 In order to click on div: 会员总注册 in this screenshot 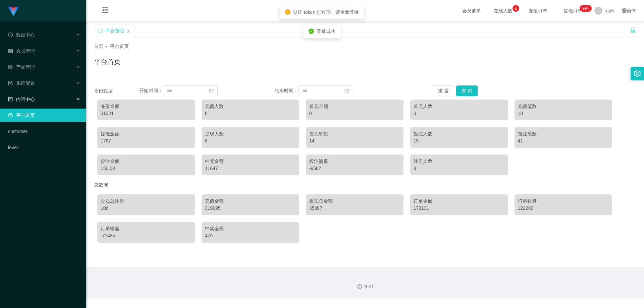, I will do `click(146, 201)`.